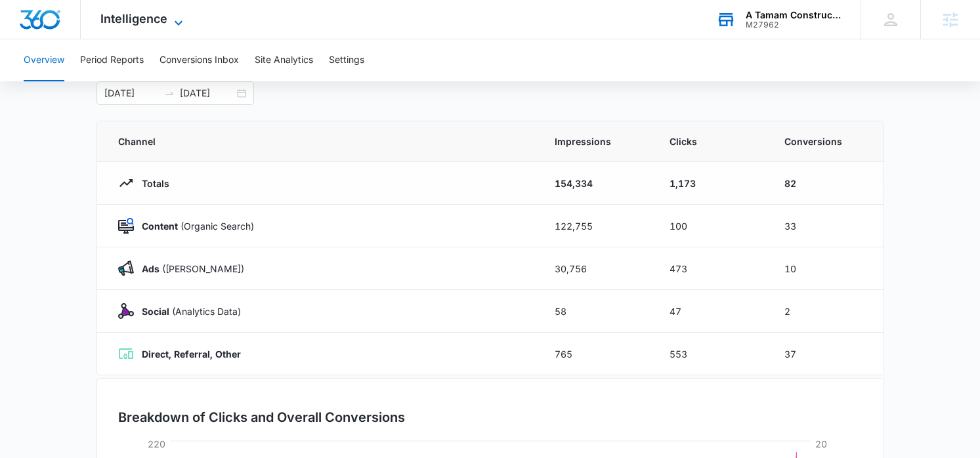 Image resolution: width=980 pixels, height=458 pixels. Describe the element at coordinates (826, 311) in the screenshot. I see `td: 2` at that location.